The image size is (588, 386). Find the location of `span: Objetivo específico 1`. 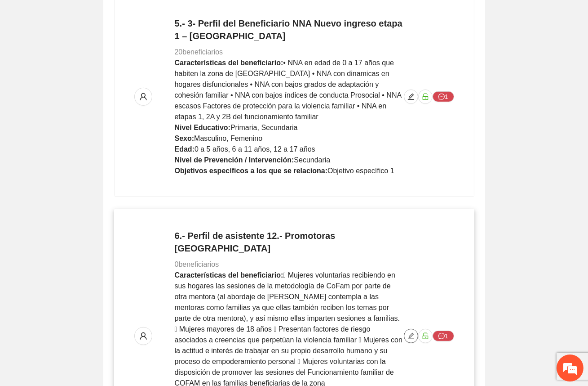

span: Objetivo específico 1 is located at coordinates (361, 171).